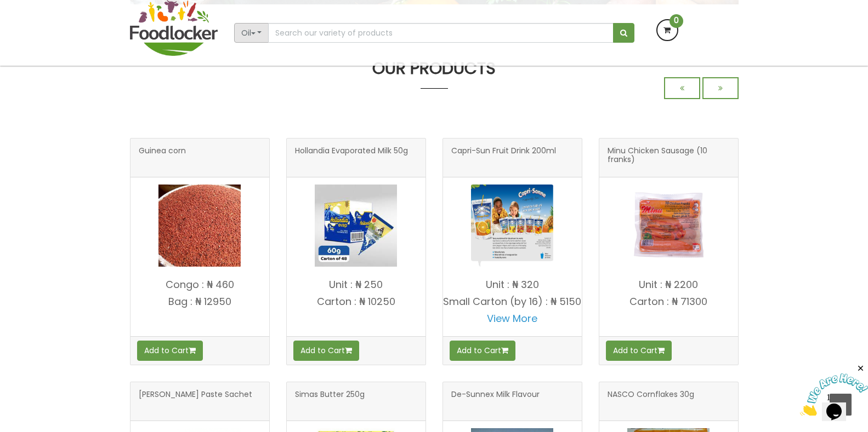 The width and height of the screenshot is (868, 432). Describe the element at coordinates (668, 302) in the screenshot. I see `p: Carton : ₦ 71300` at that location.